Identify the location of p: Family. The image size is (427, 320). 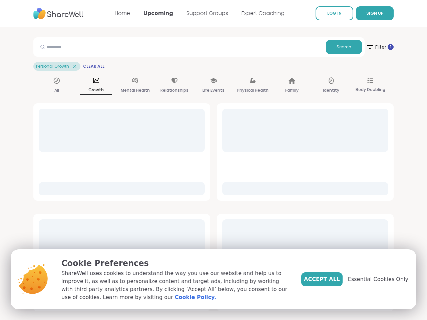
(292, 90).